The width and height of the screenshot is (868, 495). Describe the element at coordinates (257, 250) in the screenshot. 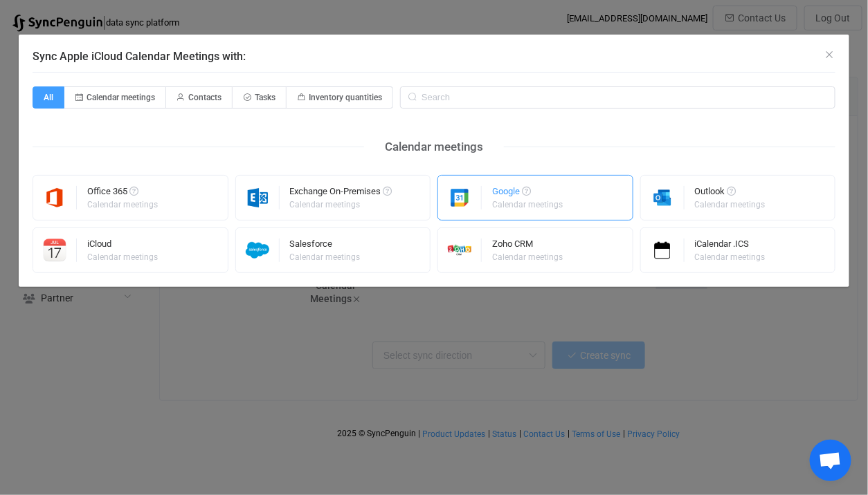

I see `img: salesforce.png` at that location.